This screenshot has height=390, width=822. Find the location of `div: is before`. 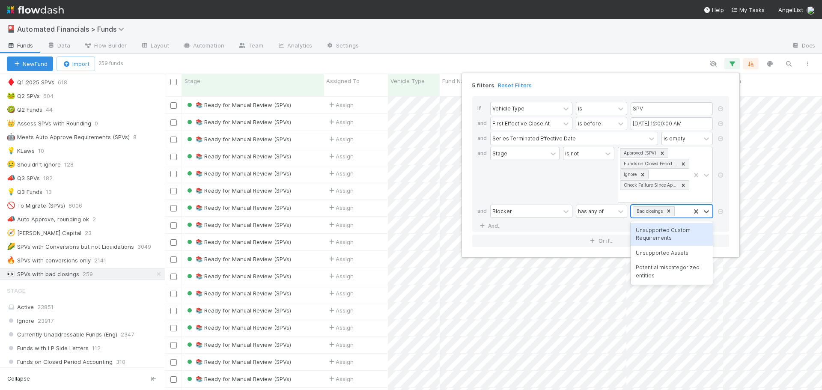

div: is before is located at coordinates (589, 123).